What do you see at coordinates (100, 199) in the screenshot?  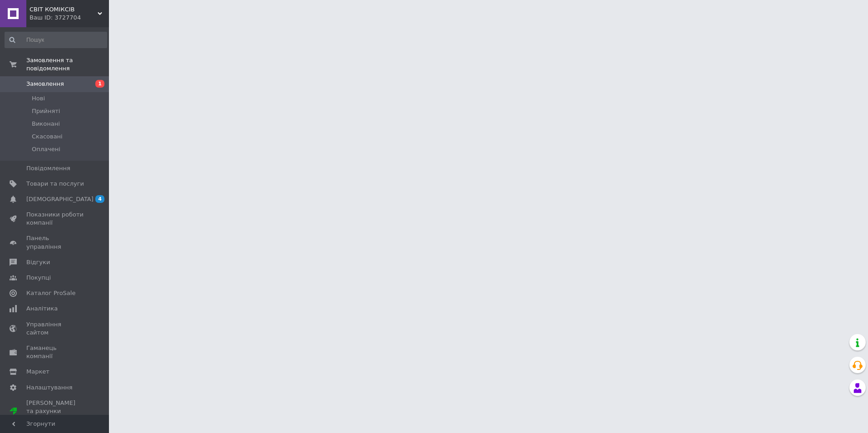 I see `span: 4` at bounding box center [100, 199].